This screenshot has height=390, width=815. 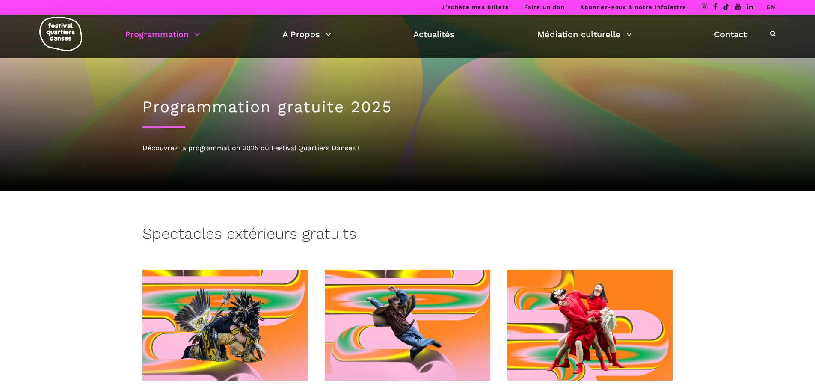 I want to click on a: Contact, so click(x=730, y=34).